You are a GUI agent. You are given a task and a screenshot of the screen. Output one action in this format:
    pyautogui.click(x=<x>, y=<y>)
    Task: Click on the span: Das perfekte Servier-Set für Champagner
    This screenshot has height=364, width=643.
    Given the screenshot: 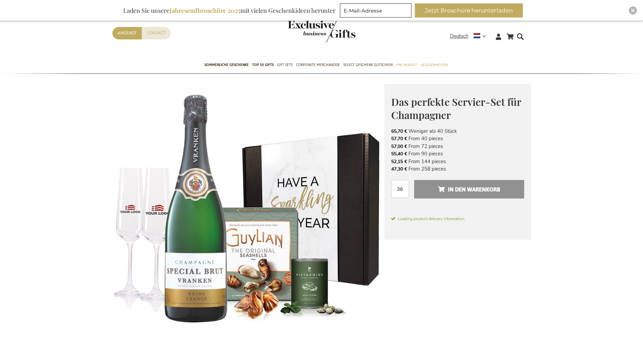 What is the action you would take?
    pyautogui.click(x=456, y=108)
    